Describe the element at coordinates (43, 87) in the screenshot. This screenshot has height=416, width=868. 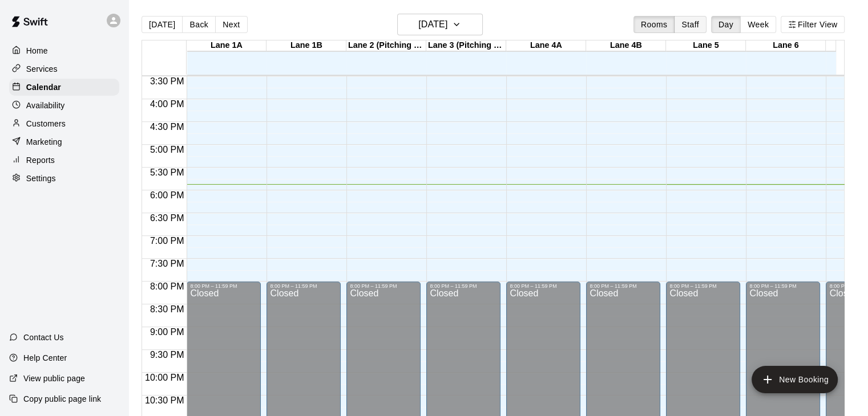
I see `p: Calendar` at that location.